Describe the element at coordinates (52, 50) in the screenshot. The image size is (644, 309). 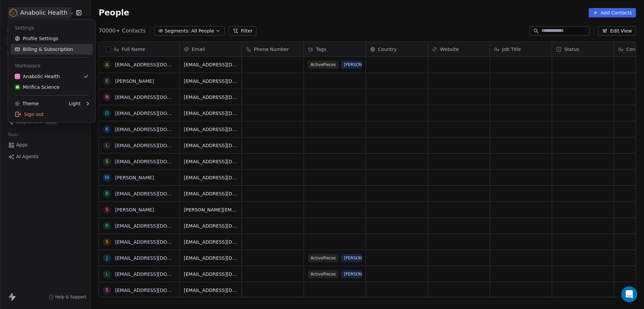
I see `a: Billing & Subscription` at that location.